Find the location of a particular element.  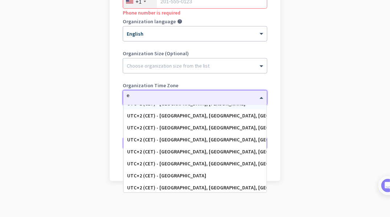

div: Options List is located at coordinates (195, 149).